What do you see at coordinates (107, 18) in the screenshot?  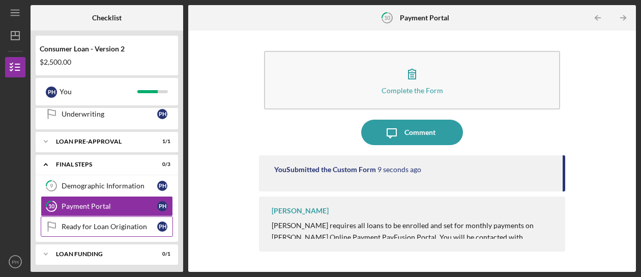 I see `b: Checklist` at bounding box center [107, 18].